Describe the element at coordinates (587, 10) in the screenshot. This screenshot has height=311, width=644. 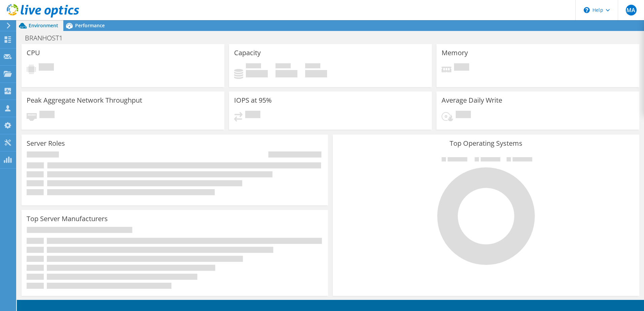
I see `svg: \n` at that location.